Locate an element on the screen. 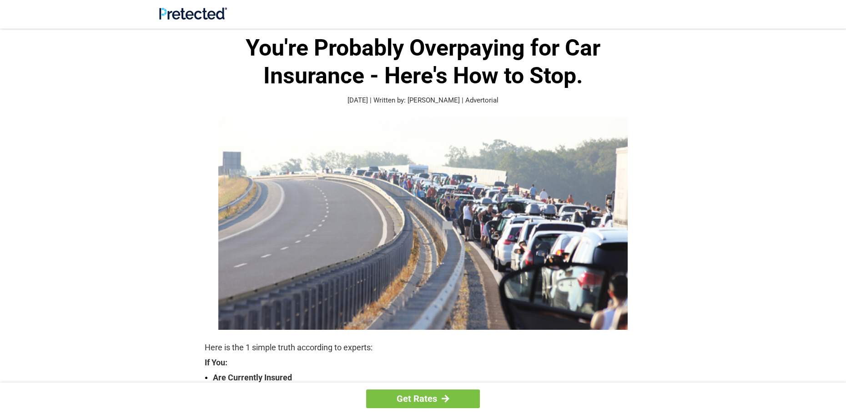 The width and height of the screenshot is (846, 415). a: Get Rates is located at coordinates (423, 398).